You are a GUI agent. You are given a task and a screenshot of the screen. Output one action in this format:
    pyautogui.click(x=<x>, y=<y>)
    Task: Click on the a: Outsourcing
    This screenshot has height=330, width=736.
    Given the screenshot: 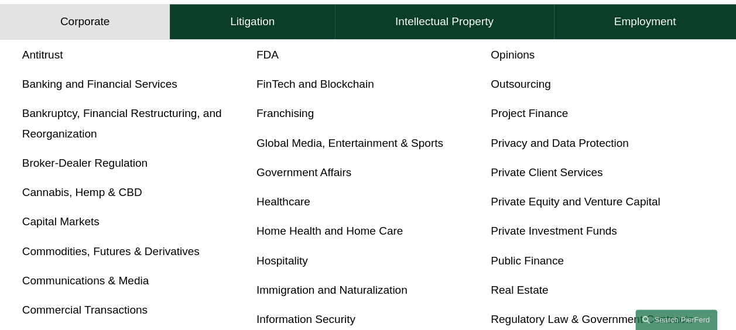 What is the action you would take?
    pyautogui.click(x=521, y=84)
    